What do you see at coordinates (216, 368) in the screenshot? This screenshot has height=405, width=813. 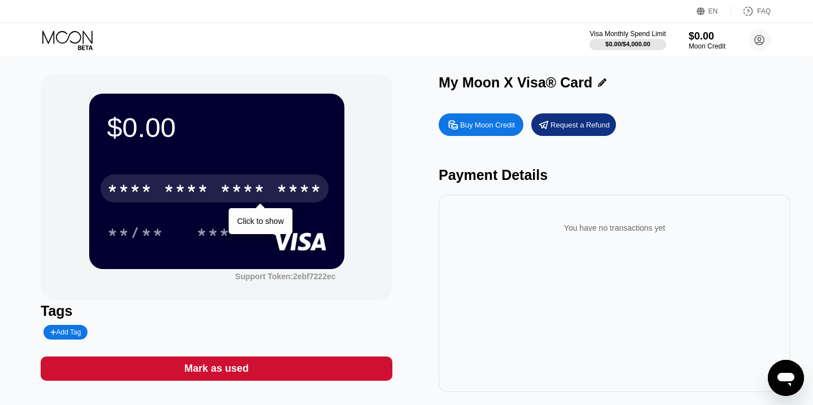 I see `div: Mark as used` at bounding box center [216, 368].